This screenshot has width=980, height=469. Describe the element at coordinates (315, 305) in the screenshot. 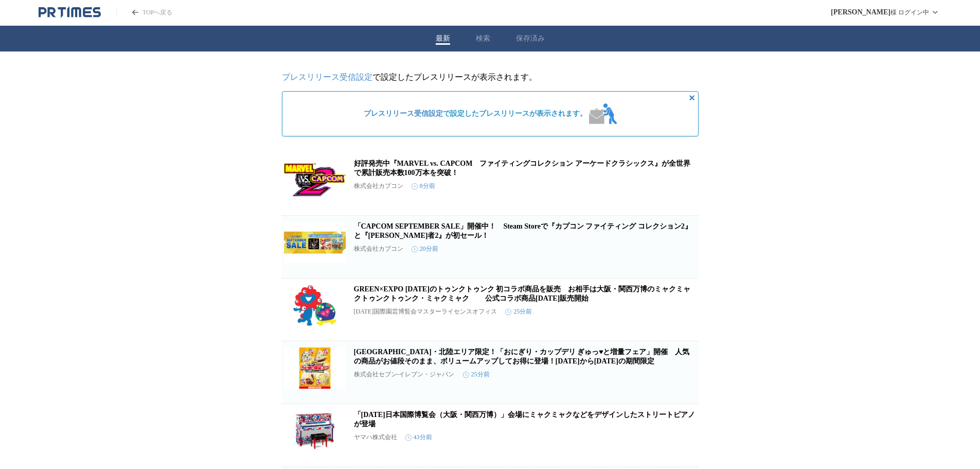

I see `img: GREEN×EXPO 2027のトゥンクトゥンク 初コラボ商品を販売 お相手は大阪・関西万博のミャクミャクトゥンクトゥンク・ミャクミャク 公式コラボ商品2025年9月23日（火）販売開始` at that location.